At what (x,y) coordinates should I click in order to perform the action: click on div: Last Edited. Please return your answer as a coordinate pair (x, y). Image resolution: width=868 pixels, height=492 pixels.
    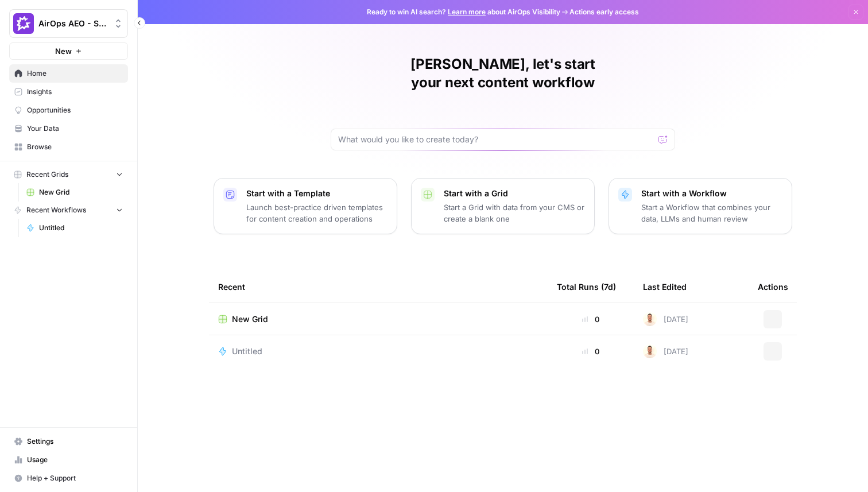
    Looking at the image, I should click on (665, 287).